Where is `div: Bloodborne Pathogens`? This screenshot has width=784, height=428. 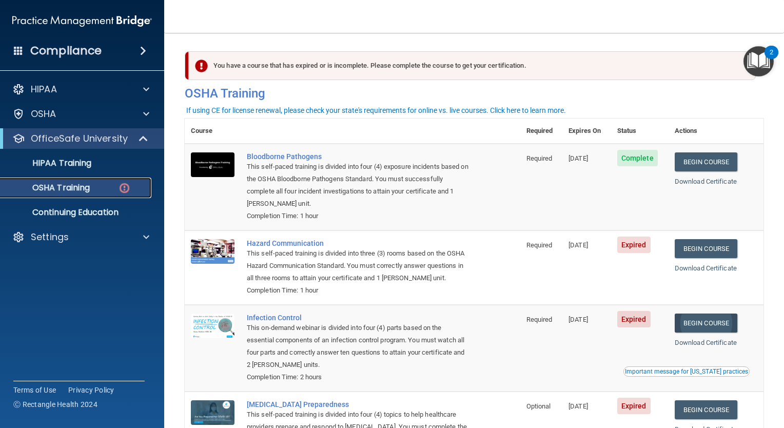
div: Bloodborne Pathogens is located at coordinates (358, 156).